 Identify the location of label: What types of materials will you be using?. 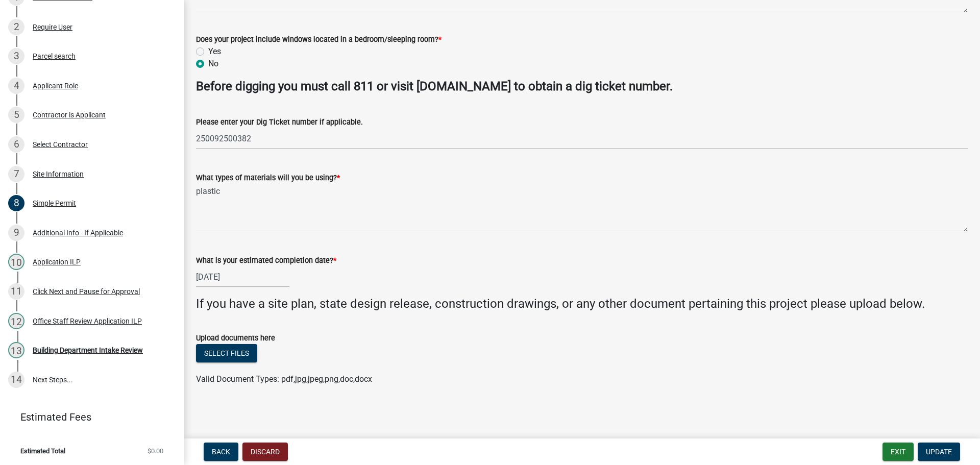
(268, 178).